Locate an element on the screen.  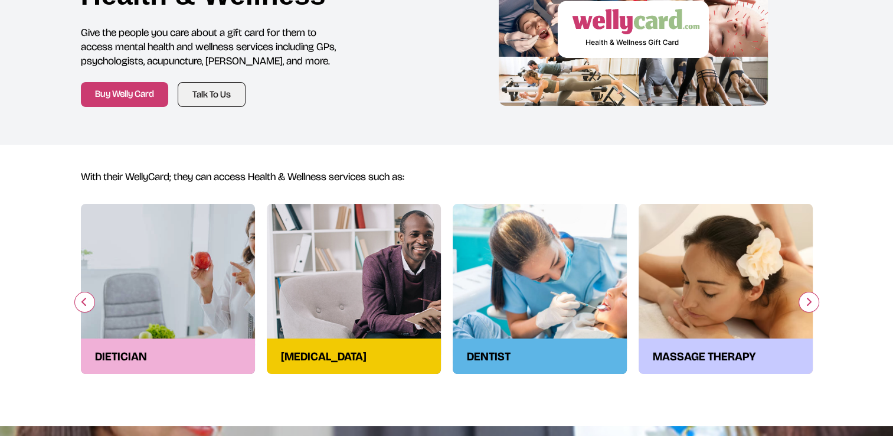
h5: With their WellyCard; they can access Health & Wellness services such as: is located at coordinates (447, 176).